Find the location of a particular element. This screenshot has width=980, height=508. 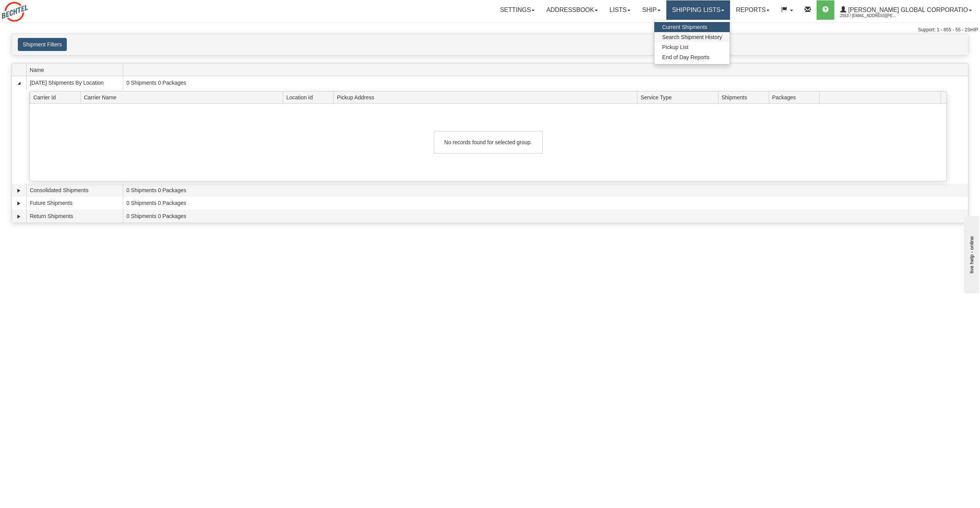

span: End of Day Reports is located at coordinates (686, 57).